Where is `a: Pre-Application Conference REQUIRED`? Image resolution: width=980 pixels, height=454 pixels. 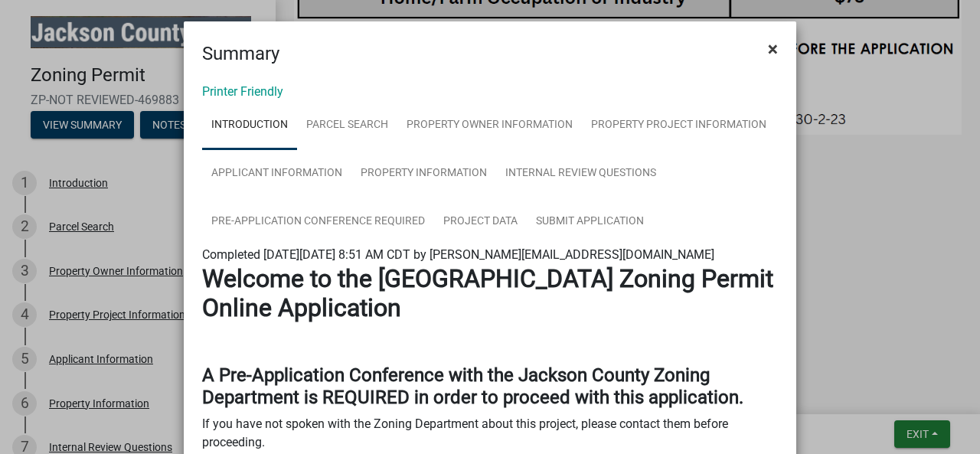
a: Pre-Application Conference REQUIRED is located at coordinates (317, 222).